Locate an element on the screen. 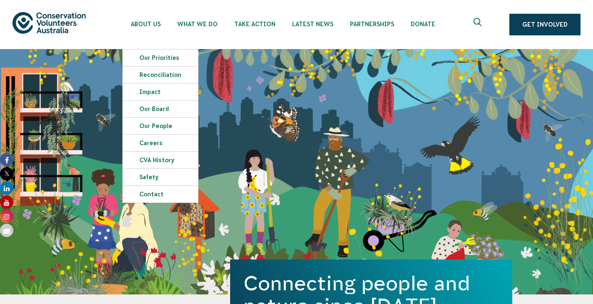 This screenshot has width=593, height=304. a: Our Board is located at coordinates (160, 109).